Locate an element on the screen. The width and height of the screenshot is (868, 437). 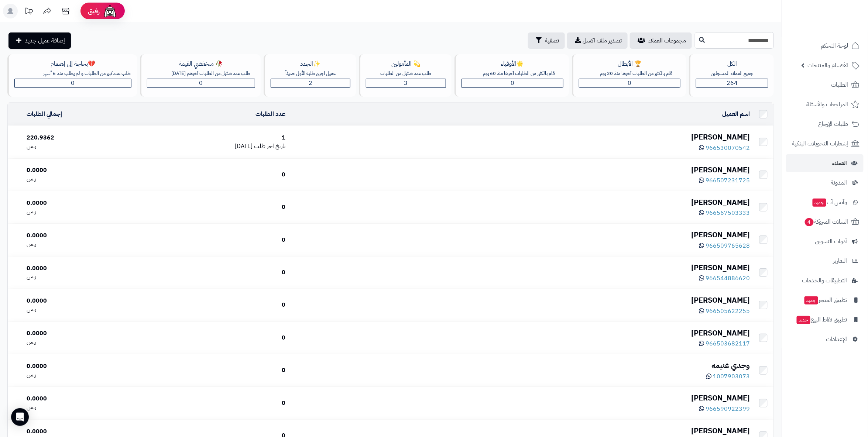
a: إجمالي الطلبات is located at coordinates (44, 114).